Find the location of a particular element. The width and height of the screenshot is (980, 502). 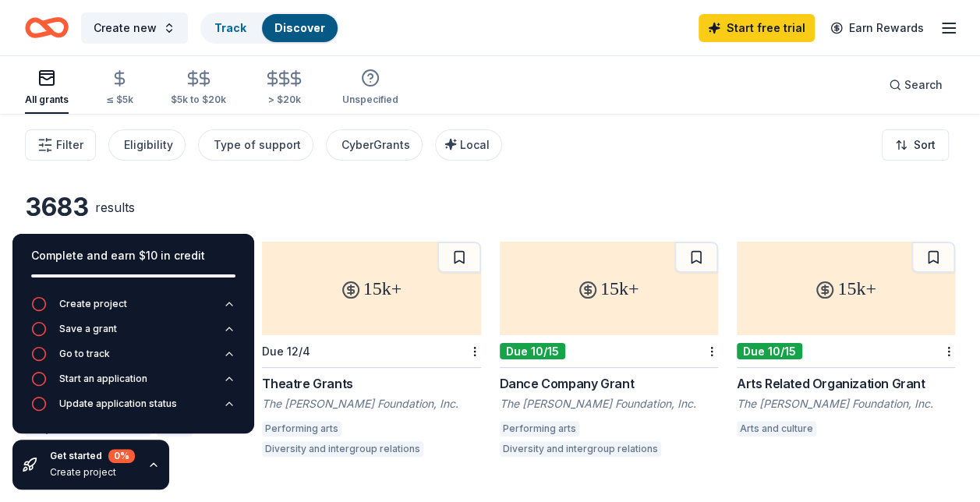

button: CyberGrants is located at coordinates (374, 145).